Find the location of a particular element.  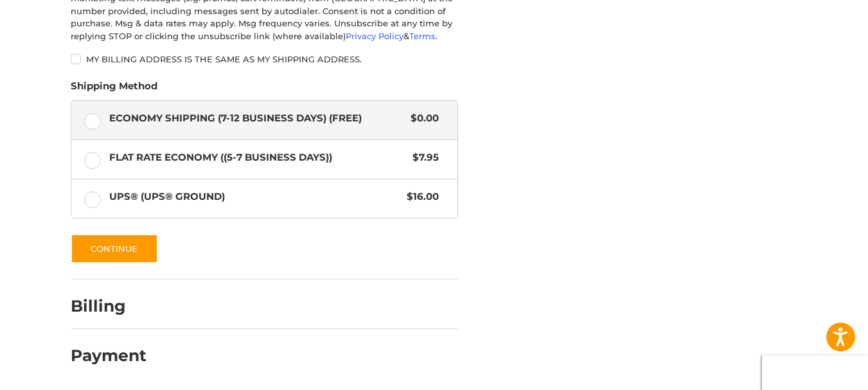

span: $7.95 is located at coordinates (422, 157).